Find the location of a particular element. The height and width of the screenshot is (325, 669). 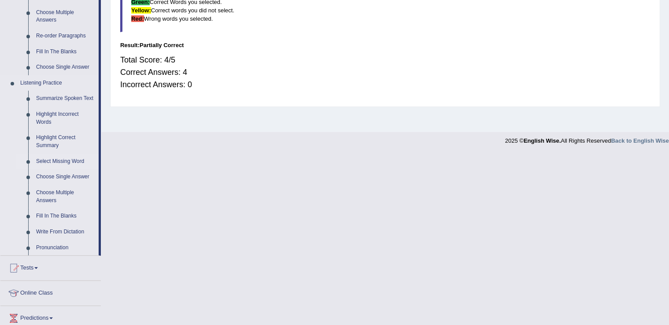

a: Pronunciation is located at coordinates (65, 248).